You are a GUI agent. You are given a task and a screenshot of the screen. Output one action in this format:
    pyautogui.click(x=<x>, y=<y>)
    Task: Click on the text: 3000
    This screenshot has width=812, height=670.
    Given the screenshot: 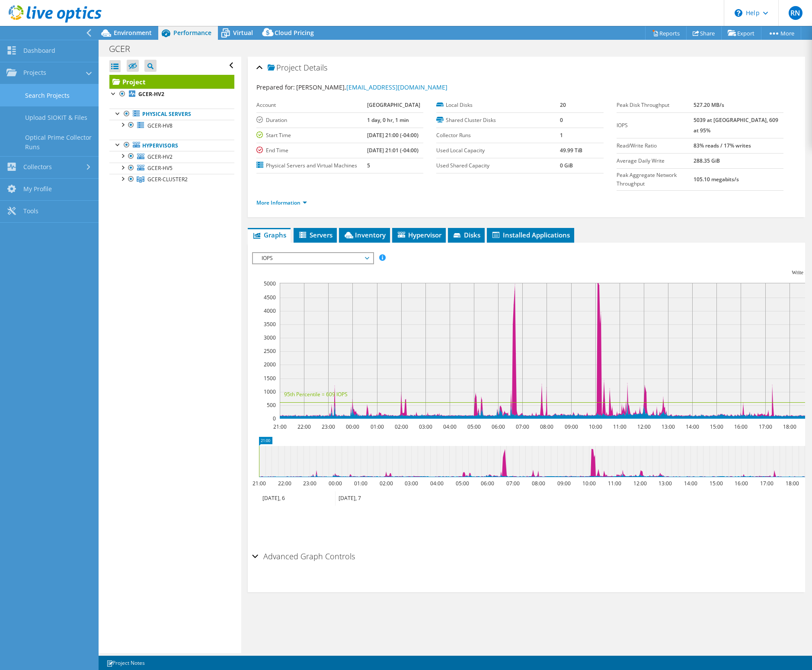 What is the action you would take?
    pyautogui.click(x=270, y=337)
    